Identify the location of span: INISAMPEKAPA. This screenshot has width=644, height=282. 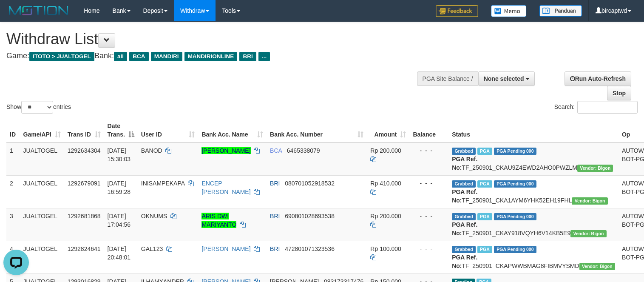
(163, 183).